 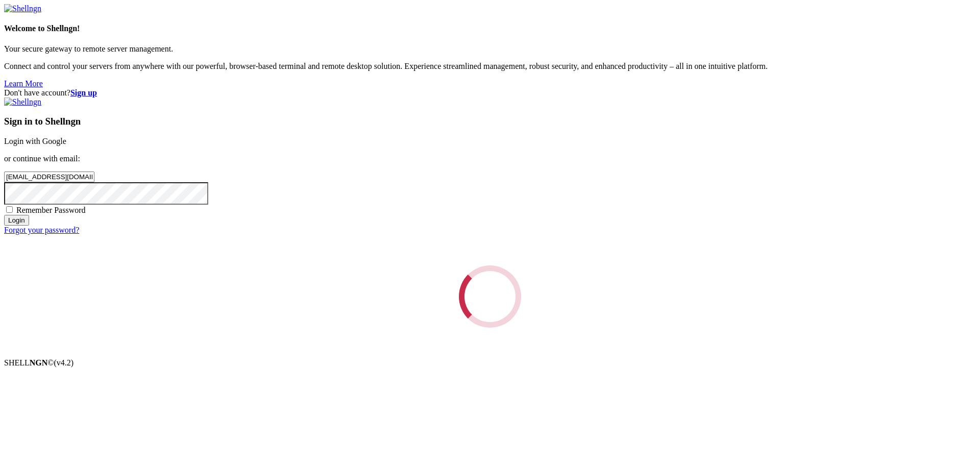 What do you see at coordinates (35, 141) in the screenshot?
I see `a: Login with Google` at bounding box center [35, 141].